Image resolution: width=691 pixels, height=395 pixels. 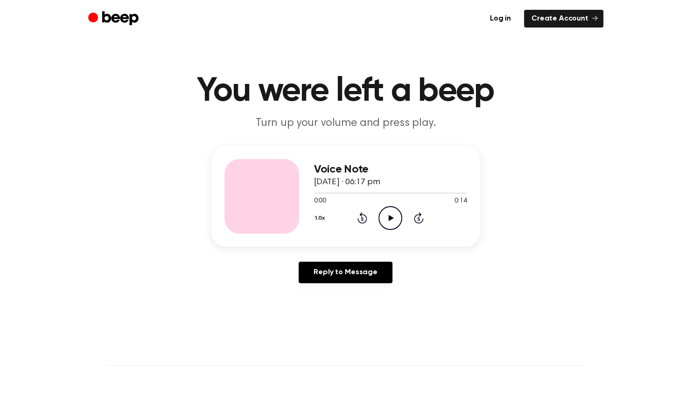 What do you see at coordinates (500, 19) in the screenshot?
I see `a: Log in` at bounding box center [500, 19].